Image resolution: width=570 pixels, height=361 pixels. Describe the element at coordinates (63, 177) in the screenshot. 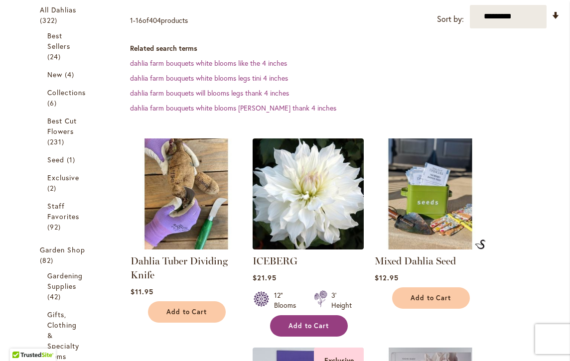

I see `span: Exclusive` at that location.